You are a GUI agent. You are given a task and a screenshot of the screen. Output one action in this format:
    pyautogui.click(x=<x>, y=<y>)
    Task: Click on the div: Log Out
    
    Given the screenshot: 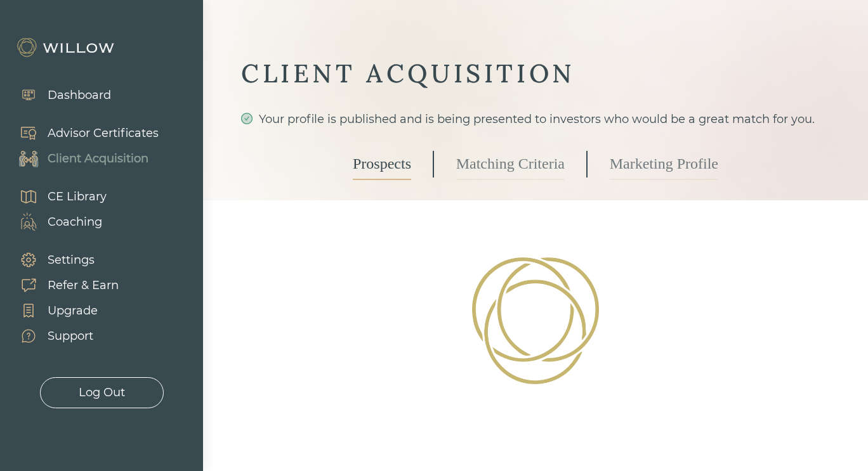 What is the action you would take?
    pyautogui.click(x=102, y=392)
    